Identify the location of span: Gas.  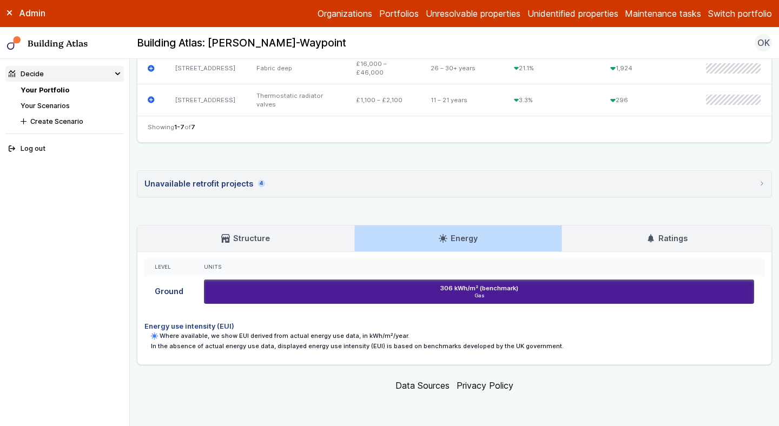
(479, 296).